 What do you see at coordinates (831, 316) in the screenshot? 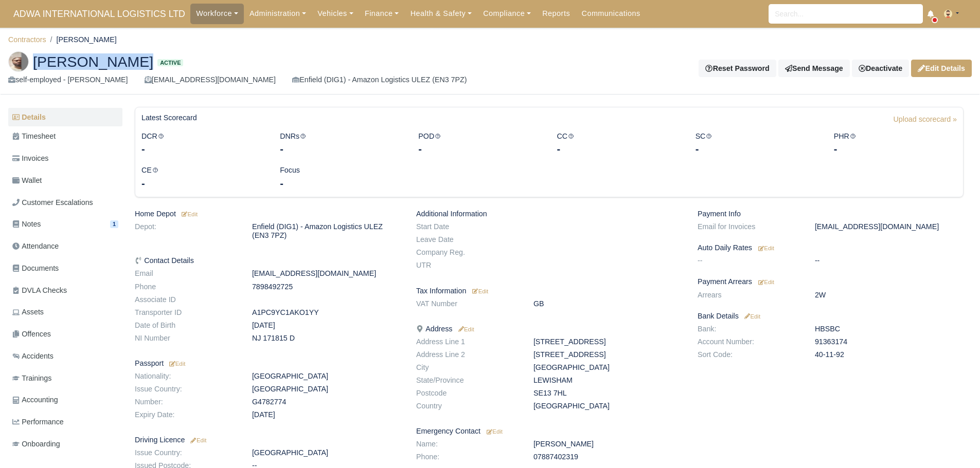
I see `h6: Bank Details` at bounding box center [831, 316].